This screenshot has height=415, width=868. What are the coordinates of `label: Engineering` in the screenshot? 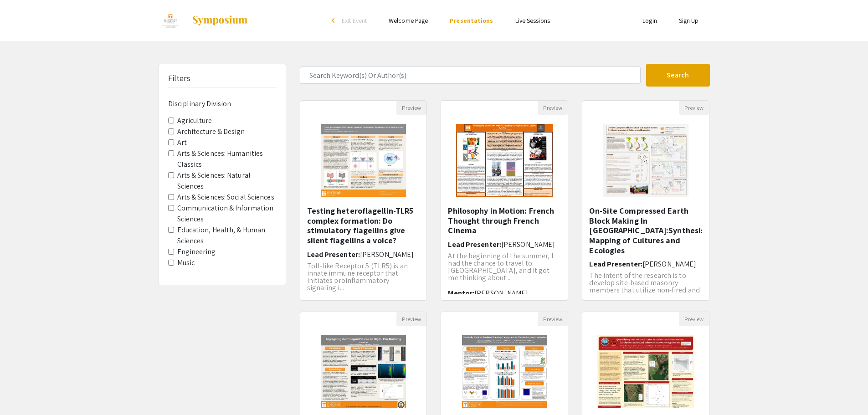 It's located at (197, 252).